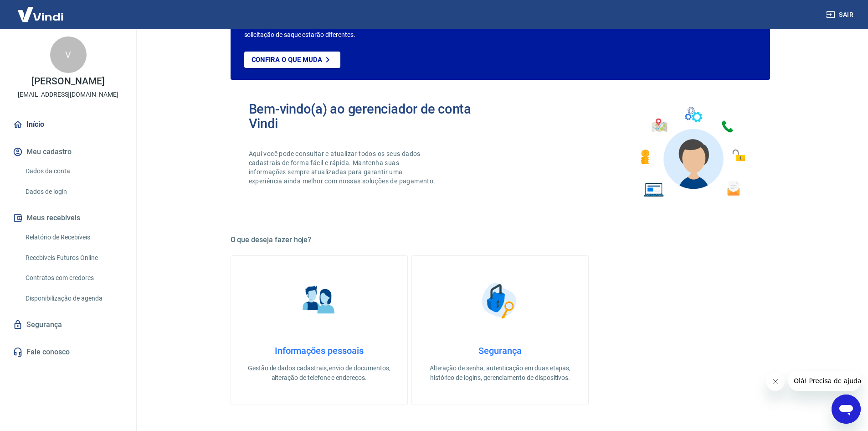 The height and width of the screenshot is (431, 868). Describe the element at coordinates (68, 352) in the screenshot. I see `a: Fale conosco` at that location.